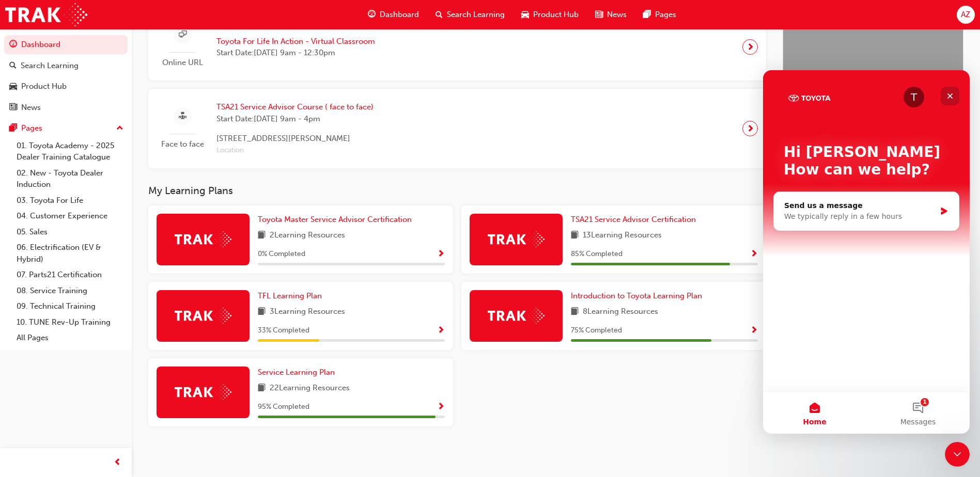 Image resolution: width=980 pixels, height=477 pixels. What do you see at coordinates (296, 372) in the screenshot?
I see `span: Service Learning Plan` at bounding box center [296, 372].